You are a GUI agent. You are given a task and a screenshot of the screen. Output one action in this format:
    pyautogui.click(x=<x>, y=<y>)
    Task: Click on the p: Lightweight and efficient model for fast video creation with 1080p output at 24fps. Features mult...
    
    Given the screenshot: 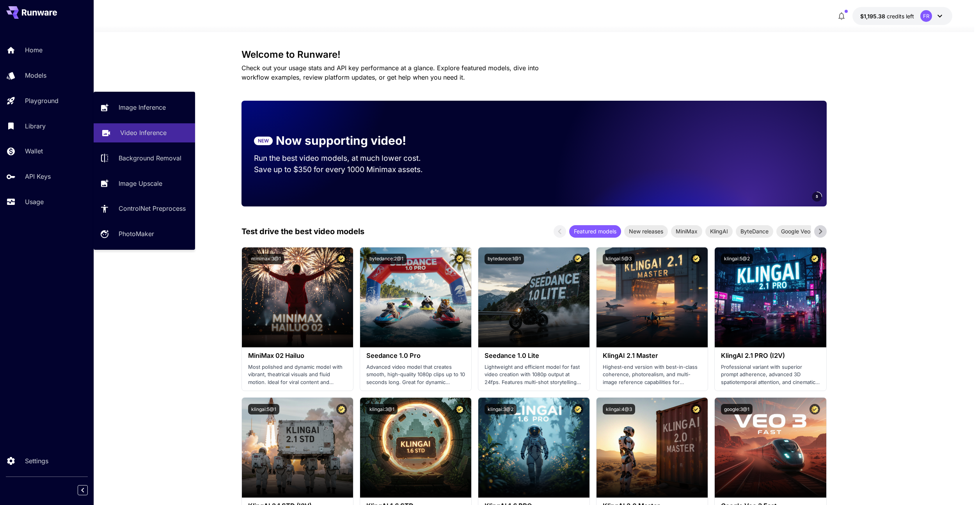 What is the action you would take?
    pyautogui.click(x=534, y=374)
    